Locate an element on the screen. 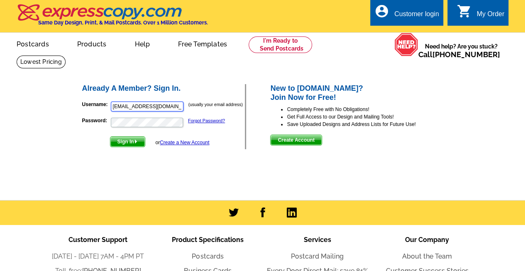  span: Sign In is located at coordinates (127, 142).